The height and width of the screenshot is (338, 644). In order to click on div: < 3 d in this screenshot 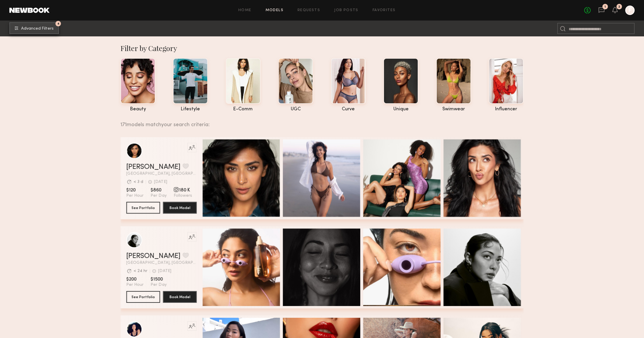, I will do `click(138, 182)`.